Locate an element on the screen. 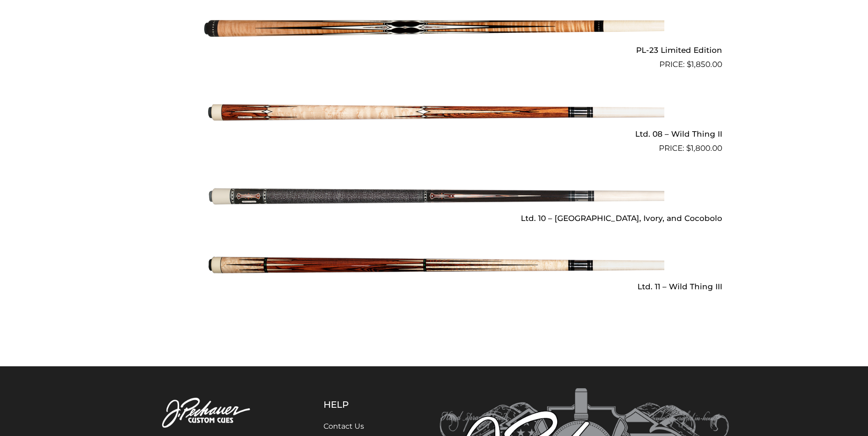 The width and height of the screenshot is (868, 436). h2: Ltd. 11 – Wild Thing III is located at coordinates (434, 287).